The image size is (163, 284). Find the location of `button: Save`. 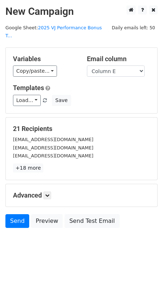

button: Save is located at coordinates (61, 100).